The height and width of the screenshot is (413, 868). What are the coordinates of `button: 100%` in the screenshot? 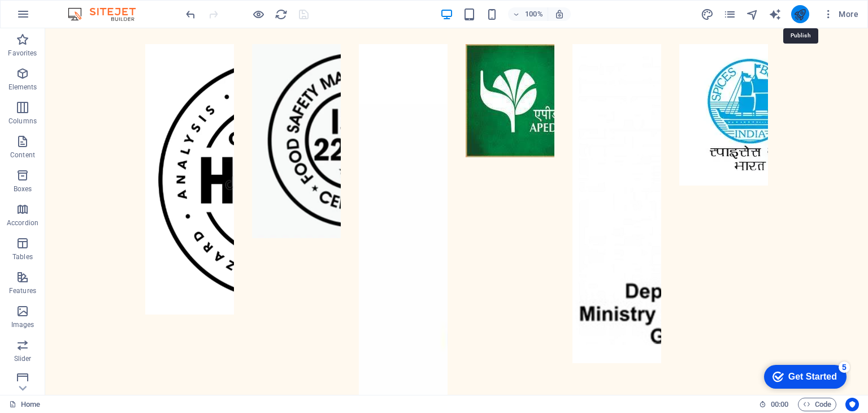 It's located at (528, 14).